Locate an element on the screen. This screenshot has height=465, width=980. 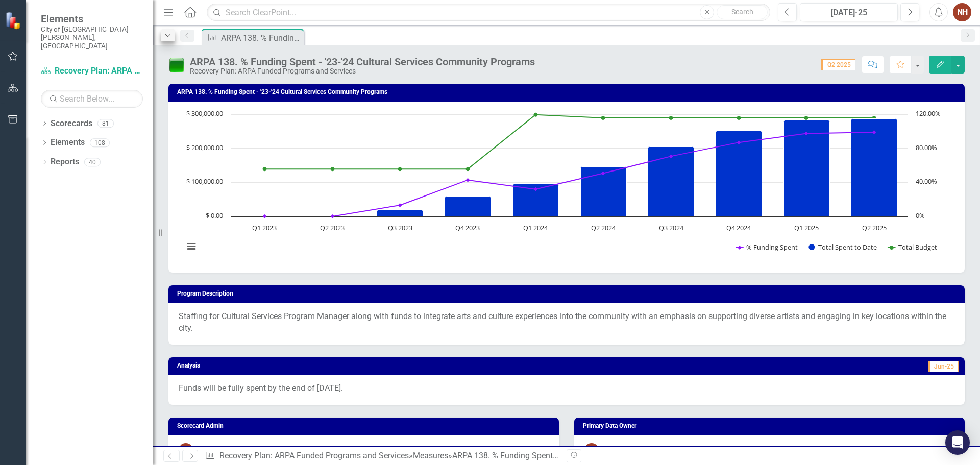
h3: ARPA 138. % Funding Spent - '23-'24 Cultural Services Community Programs is located at coordinates (568, 91).